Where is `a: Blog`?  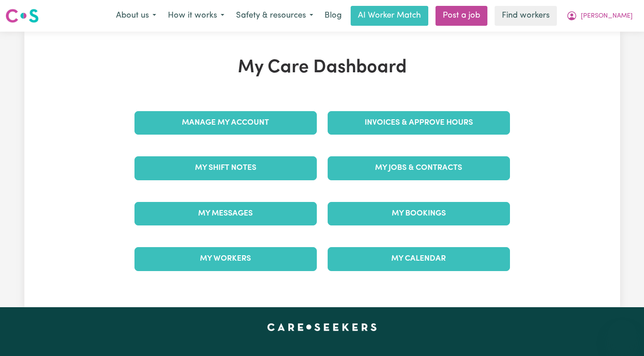
a: Blog is located at coordinates (333, 16).